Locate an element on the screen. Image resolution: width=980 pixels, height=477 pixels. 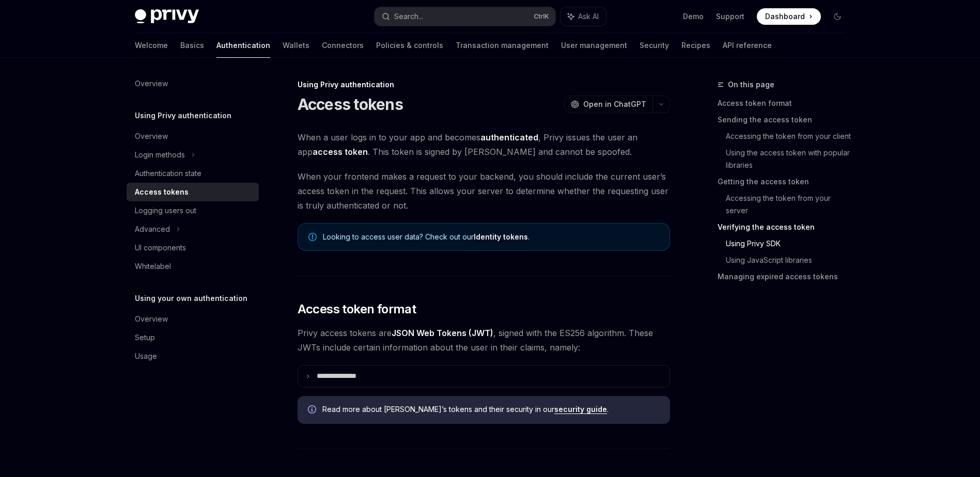
div: Whitelabel is located at coordinates (153, 267).